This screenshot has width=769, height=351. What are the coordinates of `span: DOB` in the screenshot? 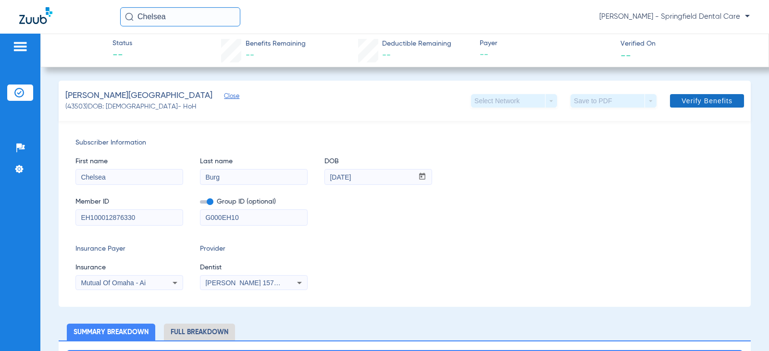 It's located at (378, 161).